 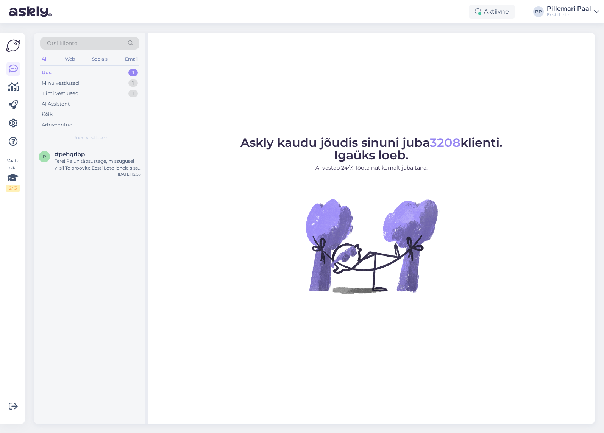 What do you see at coordinates (371, 246) in the screenshot?
I see `img: No Chat active` at bounding box center [371, 246].